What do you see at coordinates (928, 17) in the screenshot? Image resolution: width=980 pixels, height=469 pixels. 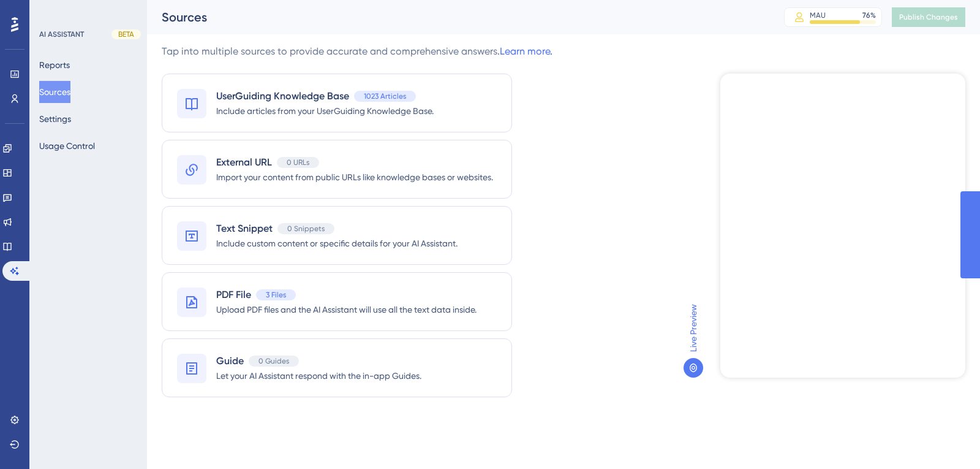 I see `button: Publish Changes` at bounding box center [928, 17].